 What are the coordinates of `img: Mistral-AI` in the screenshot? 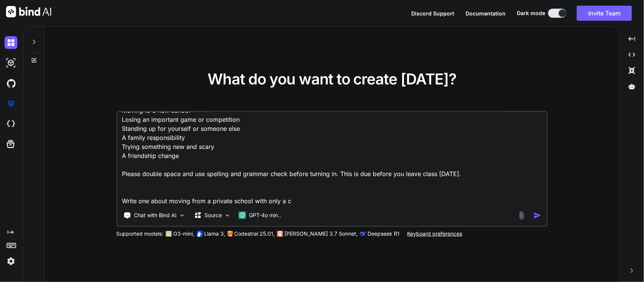 It's located at (231, 234).